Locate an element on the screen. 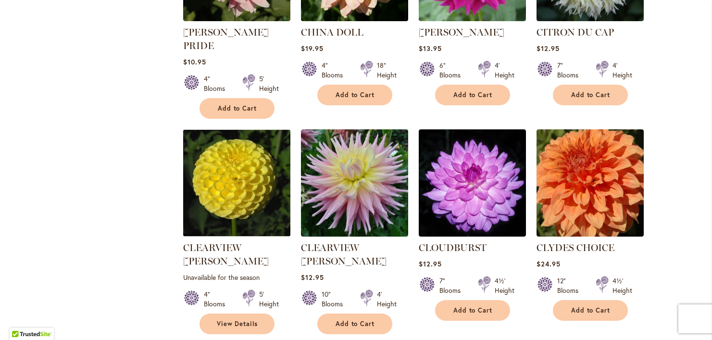  span: $24.95 is located at coordinates (549, 263).